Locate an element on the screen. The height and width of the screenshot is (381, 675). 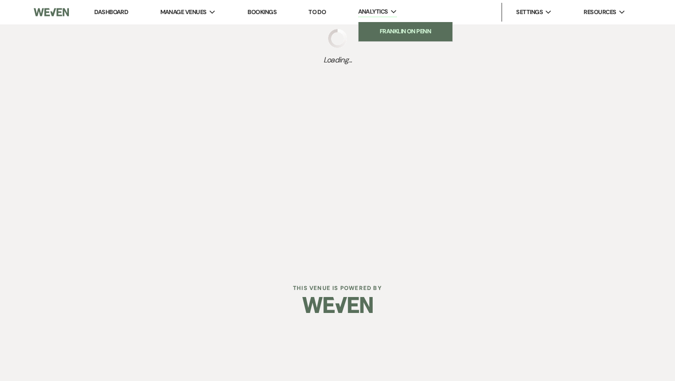
a: To Do is located at coordinates (317, 12).